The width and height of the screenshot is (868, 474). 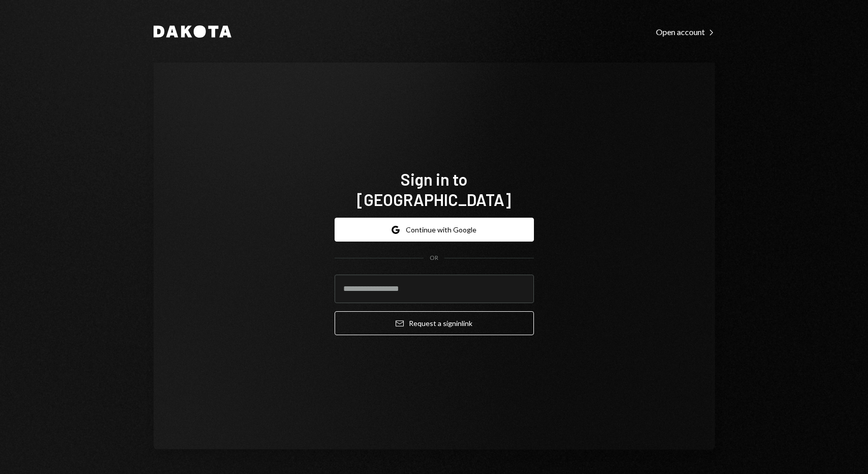 I want to click on a: Open account, so click(x=685, y=31).